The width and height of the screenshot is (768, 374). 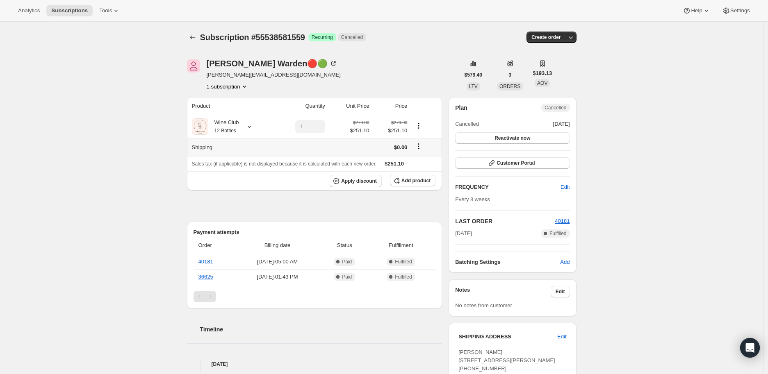 What do you see at coordinates (277, 246) in the screenshot?
I see `span: Billing date` at bounding box center [277, 246].